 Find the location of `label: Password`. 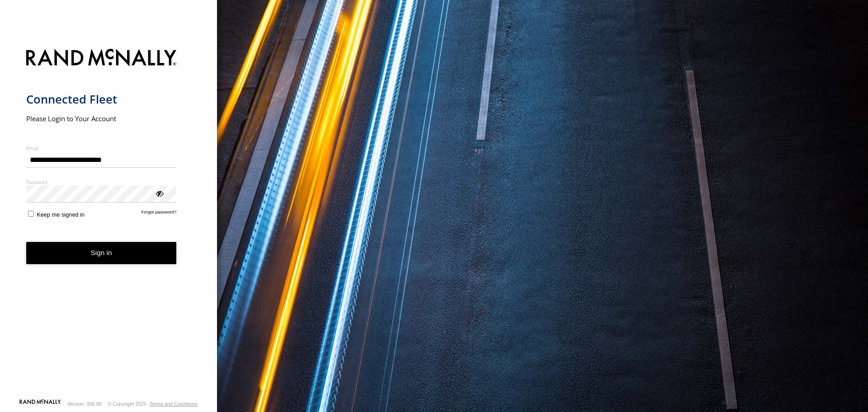

label: Password is located at coordinates (101, 182).